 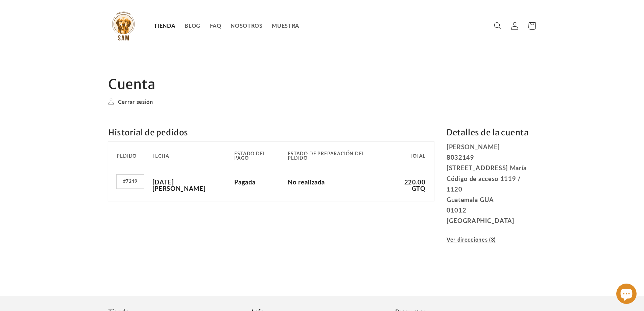 I want to click on span: MUESTRA, so click(x=285, y=26).